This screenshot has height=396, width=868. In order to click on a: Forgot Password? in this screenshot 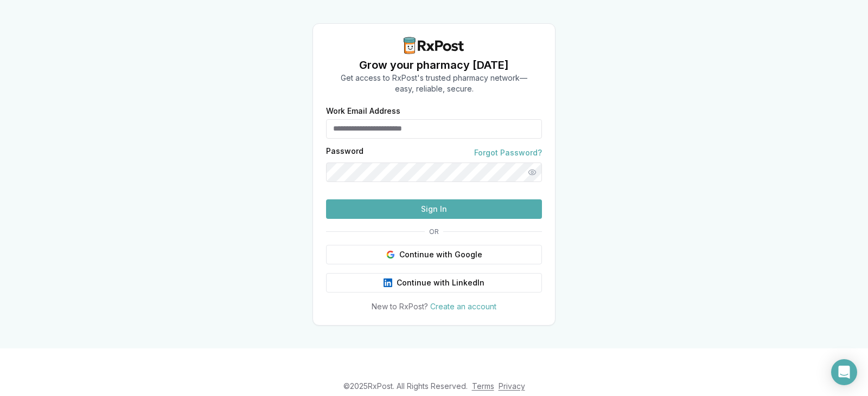, I will do `click(508, 152)`.